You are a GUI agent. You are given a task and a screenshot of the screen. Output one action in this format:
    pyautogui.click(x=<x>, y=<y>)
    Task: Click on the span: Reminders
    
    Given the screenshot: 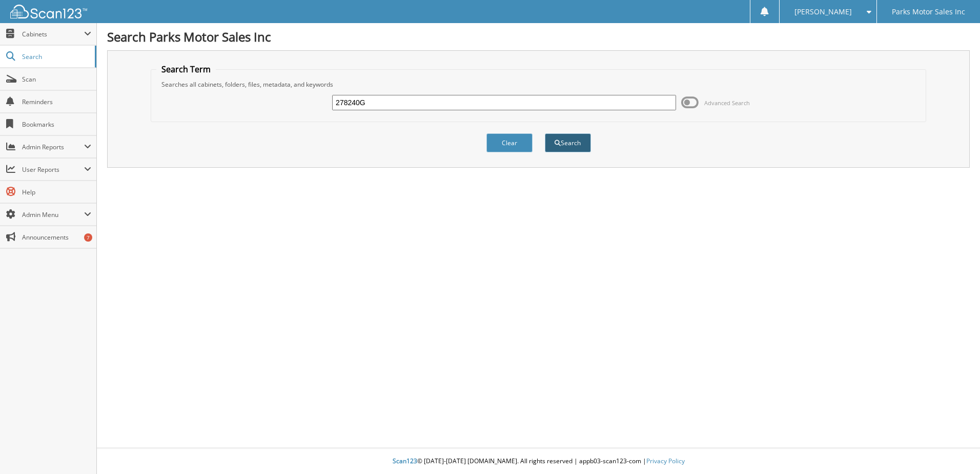 What is the action you would take?
    pyautogui.click(x=57, y=101)
    